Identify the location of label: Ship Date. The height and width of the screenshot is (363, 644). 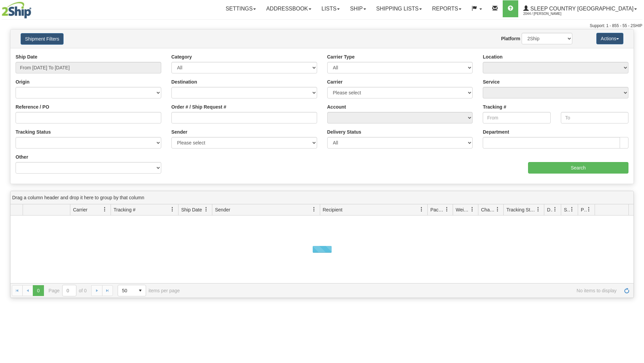
(26, 57).